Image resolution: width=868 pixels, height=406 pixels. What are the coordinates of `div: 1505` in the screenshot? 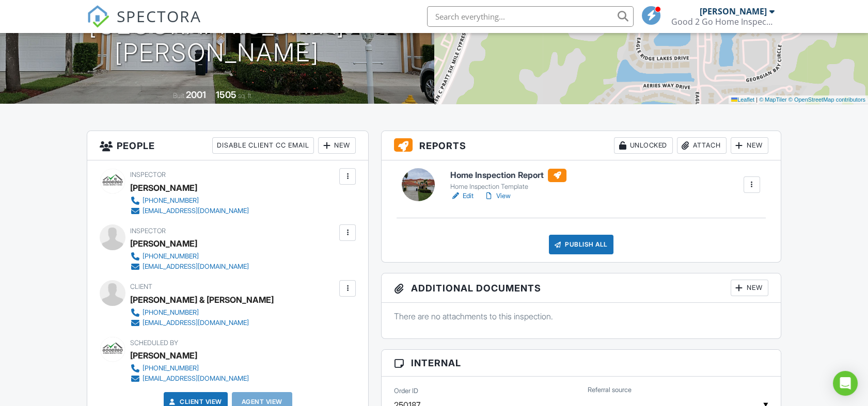 It's located at (226, 95).